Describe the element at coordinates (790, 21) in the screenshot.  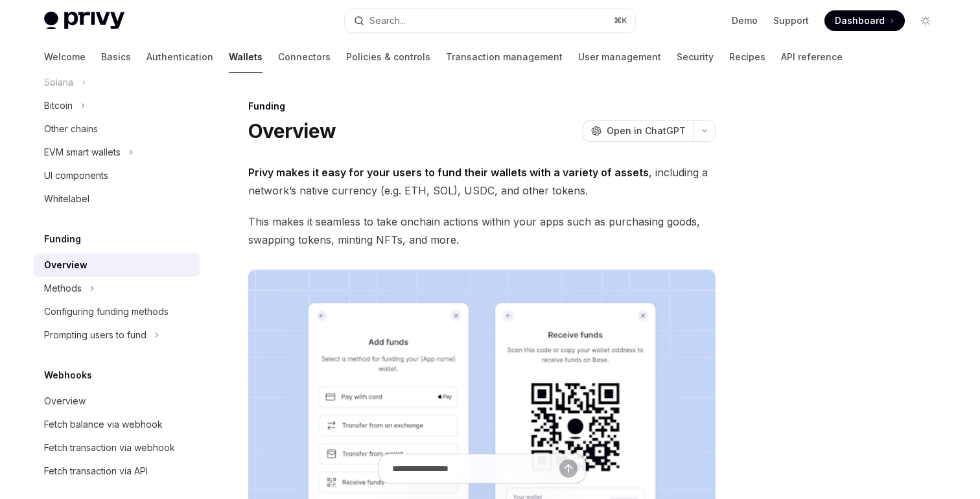
I see `a: Support` at that location.